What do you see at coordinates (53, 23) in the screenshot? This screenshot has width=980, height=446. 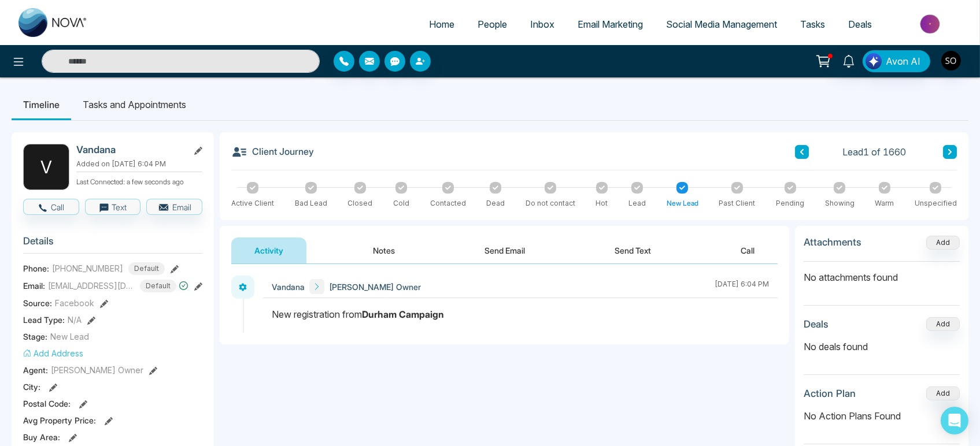 I see `img: Nova CRM Logo` at bounding box center [53, 23].